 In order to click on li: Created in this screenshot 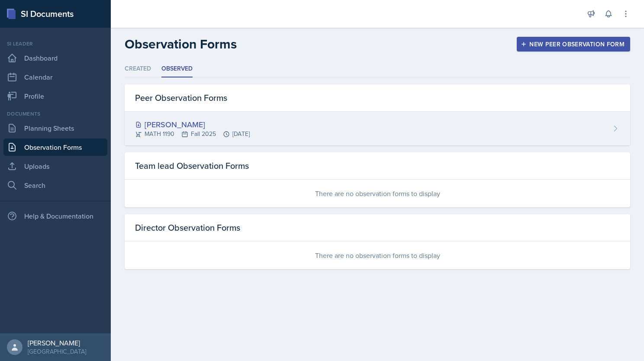, I will do `click(137, 69)`.